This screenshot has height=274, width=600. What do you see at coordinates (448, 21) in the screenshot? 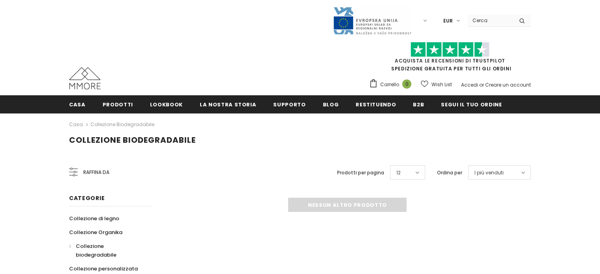
I see `span: EUR` at bounding box center [448, 21].